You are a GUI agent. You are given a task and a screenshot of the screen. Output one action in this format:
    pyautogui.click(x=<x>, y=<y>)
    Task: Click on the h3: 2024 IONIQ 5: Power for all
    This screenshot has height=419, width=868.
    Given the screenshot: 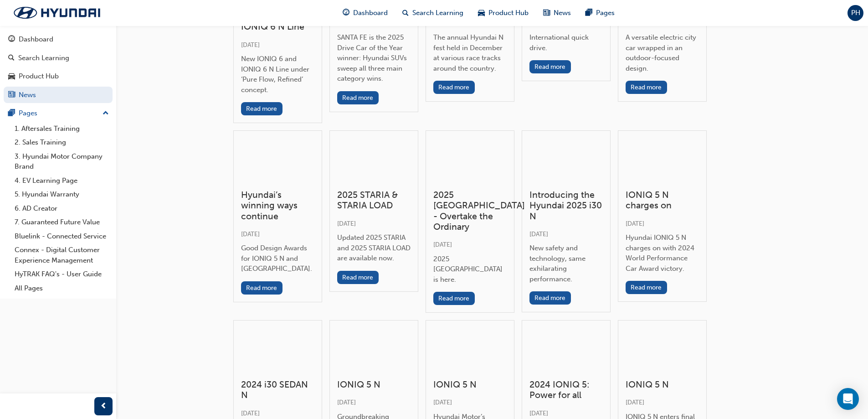 What is the action you would take?
    pyautogui.click(x=566, y=390)
    